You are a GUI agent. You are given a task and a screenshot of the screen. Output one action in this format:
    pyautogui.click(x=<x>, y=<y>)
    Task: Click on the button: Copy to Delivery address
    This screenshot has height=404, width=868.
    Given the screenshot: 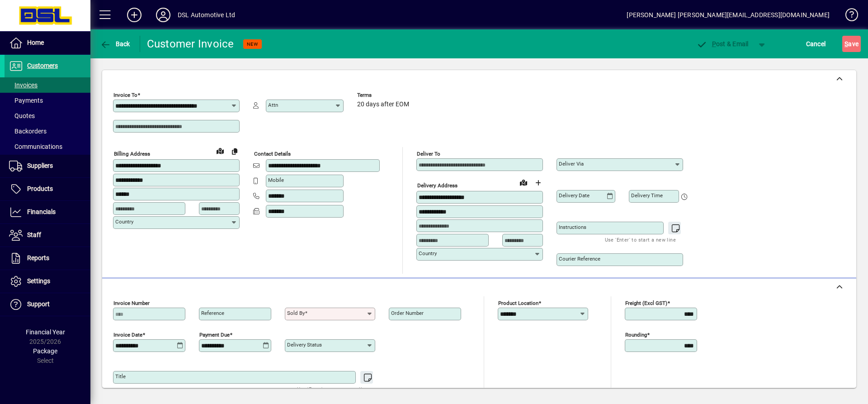 What is the action you would take?
    pyautogui.click(x=234, y=151)
    